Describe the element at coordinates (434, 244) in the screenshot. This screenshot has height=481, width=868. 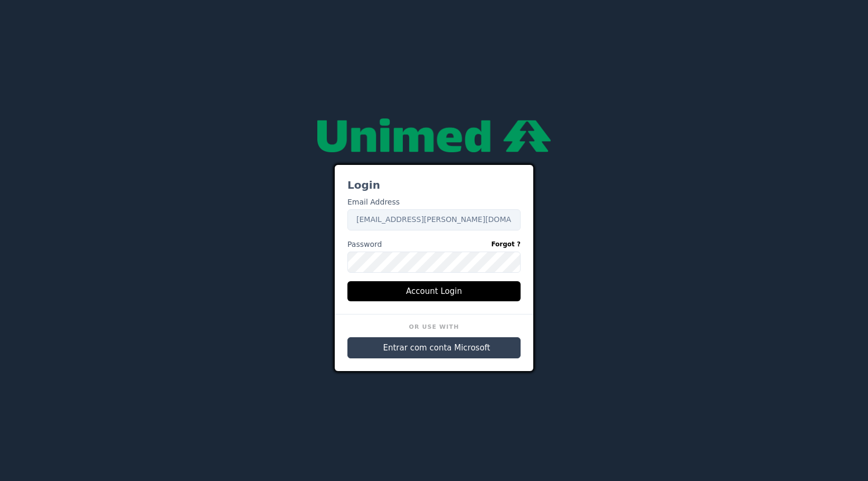
I see `label: Password` at that location.